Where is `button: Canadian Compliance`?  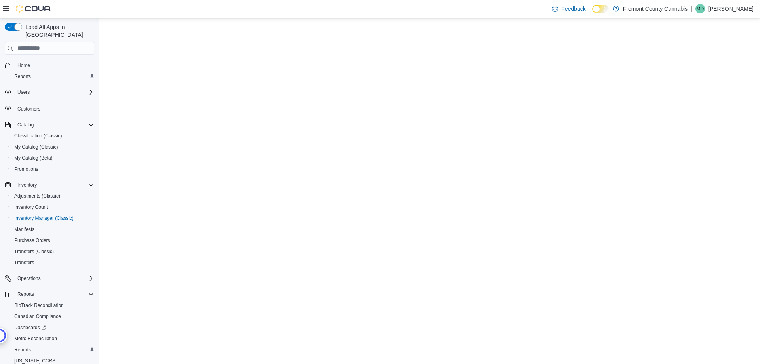
button: Canadian Compliance is located at coordinates (53, 316).